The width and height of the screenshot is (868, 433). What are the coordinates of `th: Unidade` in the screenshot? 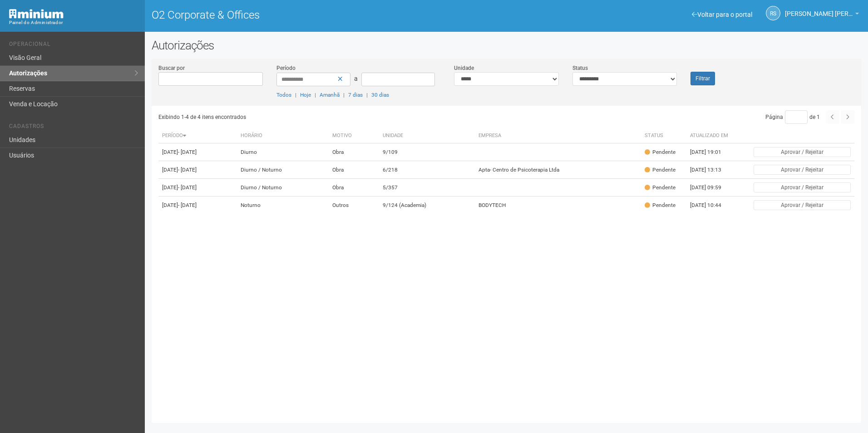 It's located at (427, 135).